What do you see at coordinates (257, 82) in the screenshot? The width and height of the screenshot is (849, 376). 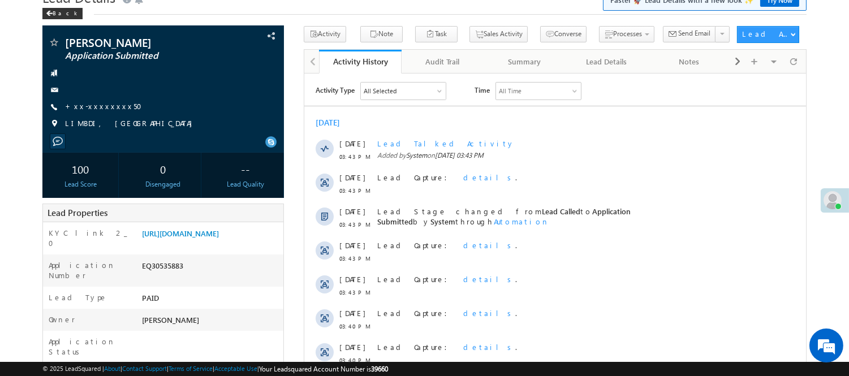 I see `span: Added by on` at bounding box center [257, 82].